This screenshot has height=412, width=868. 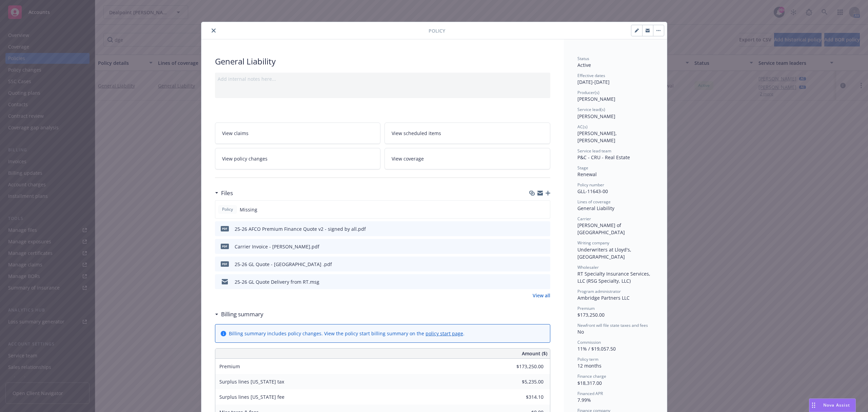 I want to click on span: Policy number, so click(x=591, y=185).